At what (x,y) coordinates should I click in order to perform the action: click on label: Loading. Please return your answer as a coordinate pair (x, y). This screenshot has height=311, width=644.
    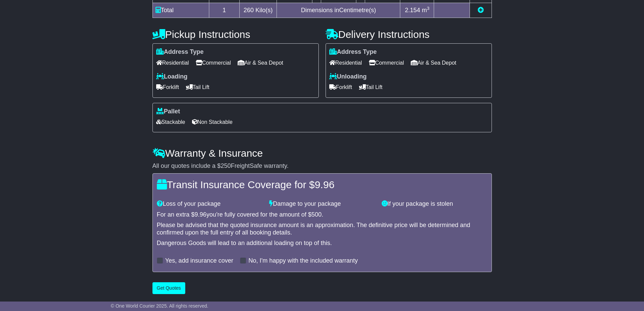
    Looking at the image, I should click on (172, 77).